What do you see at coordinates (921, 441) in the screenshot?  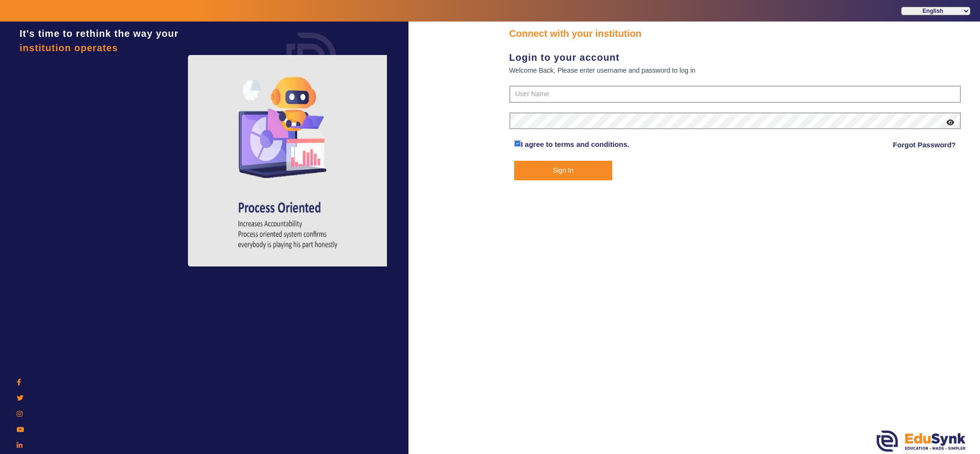 I see `img: edusynk.png` at bounding box center [921, 441].